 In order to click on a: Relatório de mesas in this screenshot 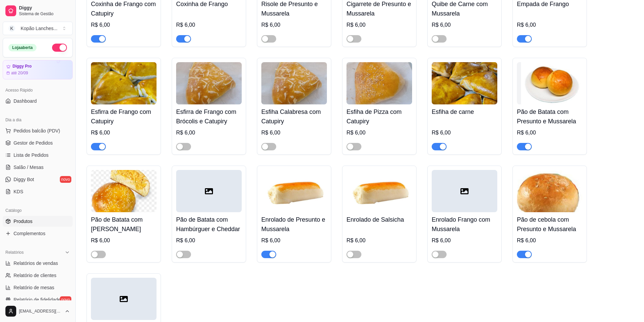, I will do `click(37, 288)`.